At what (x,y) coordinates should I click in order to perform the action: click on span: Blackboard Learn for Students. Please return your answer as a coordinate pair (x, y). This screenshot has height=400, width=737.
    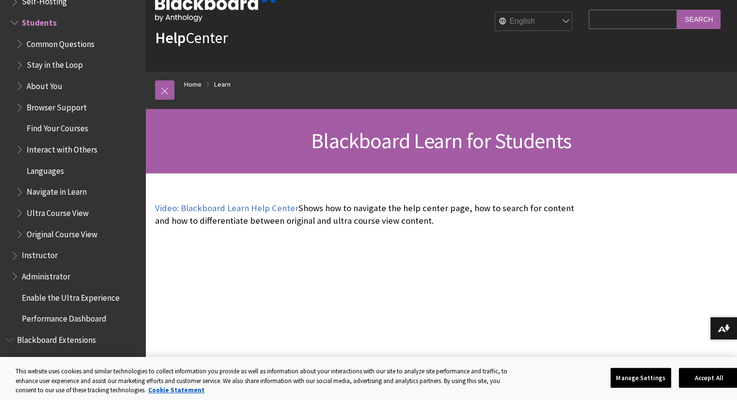
    Looking at the image, I should click on (441, 140).